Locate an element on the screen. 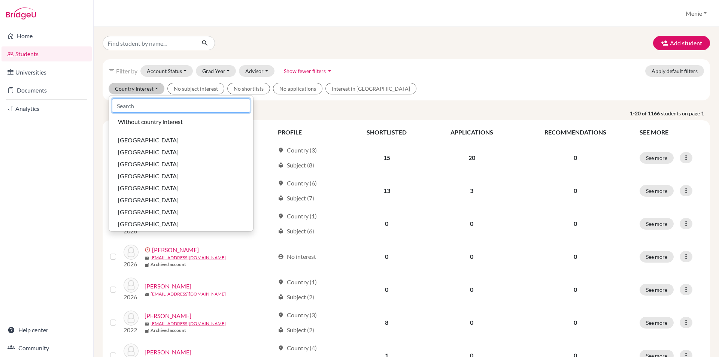 The width and height of the screenshot is (719, 357). button: Show fewer filtersarrow_drop_down is located at coordinates (308, 71).